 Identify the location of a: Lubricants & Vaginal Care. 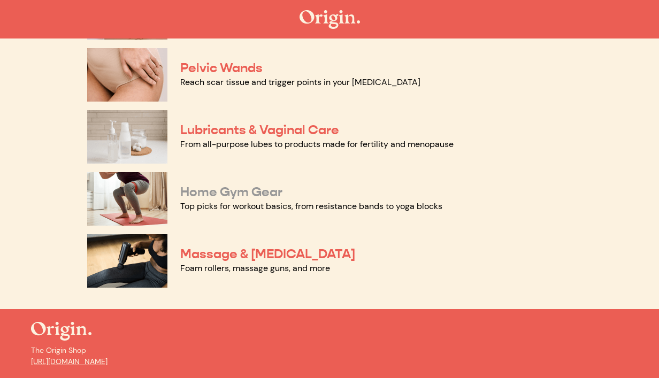
(259, 130).